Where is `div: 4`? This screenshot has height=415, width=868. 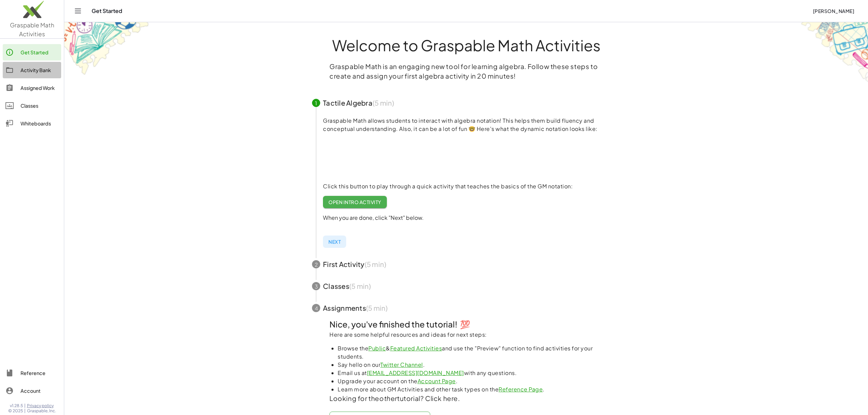 div: 4 is located at coordinates (316, 308).